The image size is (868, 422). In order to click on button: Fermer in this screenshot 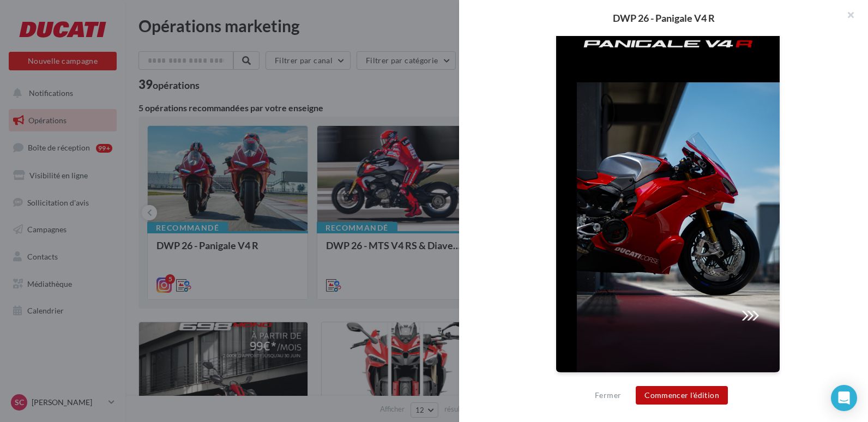, I will do `click(608, 395)`.